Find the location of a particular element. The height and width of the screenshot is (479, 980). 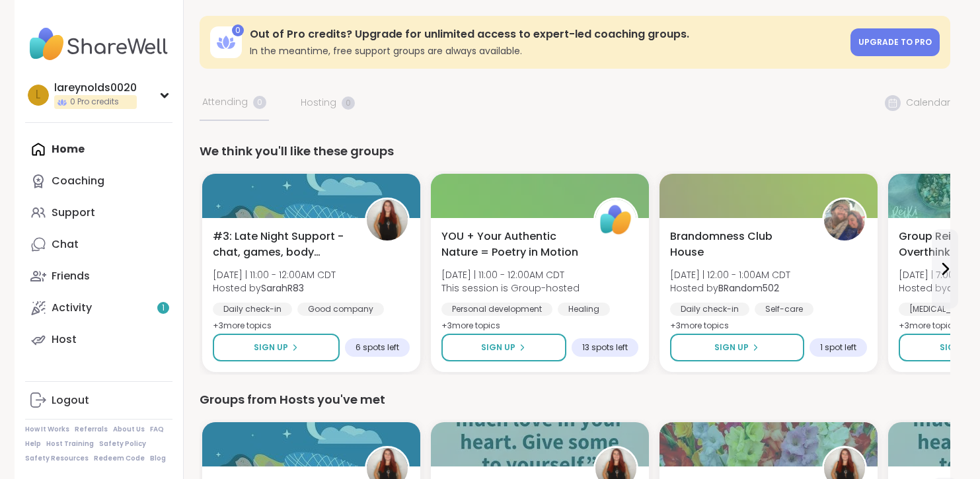

img: ShareWell is located at coordinates (615, 220).